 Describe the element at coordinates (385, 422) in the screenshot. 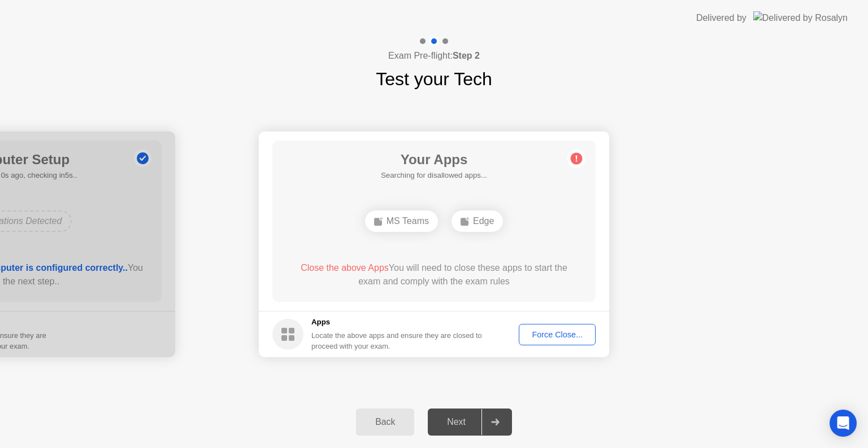

I see `div: Back` at that location.